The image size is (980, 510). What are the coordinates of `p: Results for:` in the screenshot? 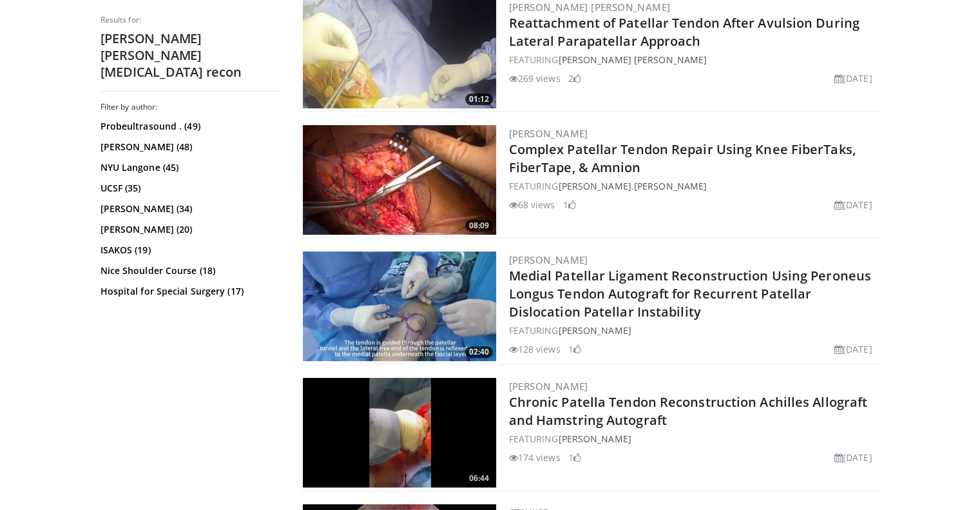 It's located at (191, 20).